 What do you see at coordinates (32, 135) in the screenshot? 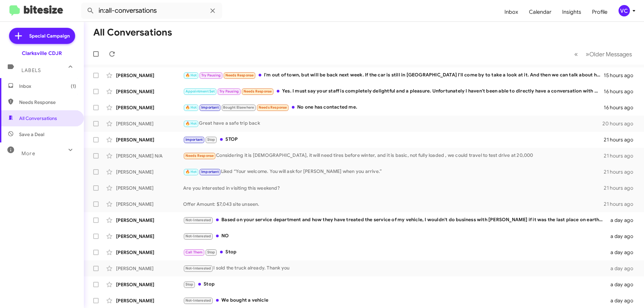
I see `span: Save a Deal` at bounding box center [32, 135].